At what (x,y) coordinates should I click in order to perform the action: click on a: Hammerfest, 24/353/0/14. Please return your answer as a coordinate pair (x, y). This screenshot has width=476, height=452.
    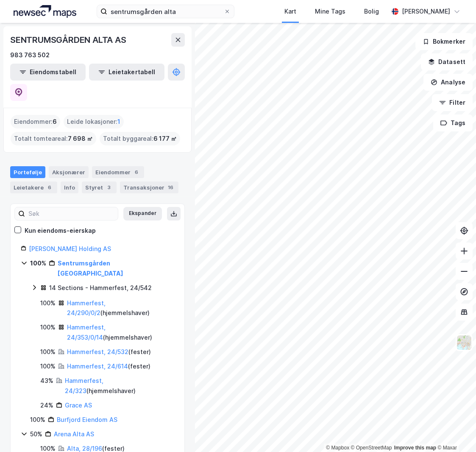
    Looking at the image, I should click on (86, 331).